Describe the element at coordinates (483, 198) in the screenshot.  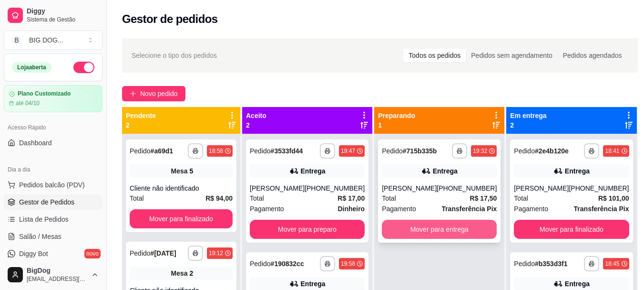
I see `strong: R$ 17,50` at that location.